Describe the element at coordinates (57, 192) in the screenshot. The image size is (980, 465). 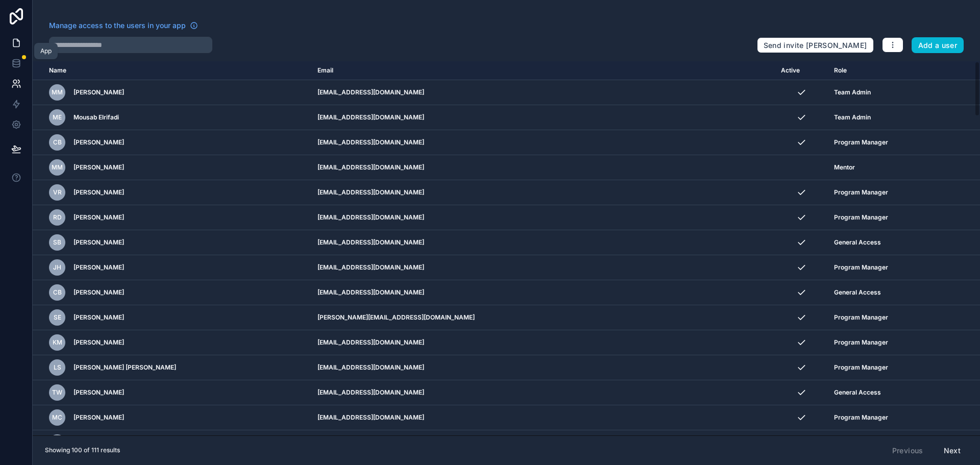
I see `span: VR` at that location.